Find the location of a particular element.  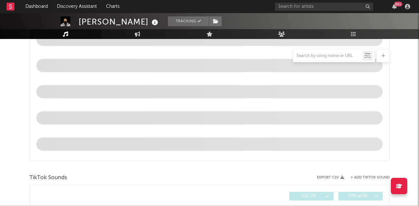

span: TikTok Sounds is located at coordinates (48, 178).